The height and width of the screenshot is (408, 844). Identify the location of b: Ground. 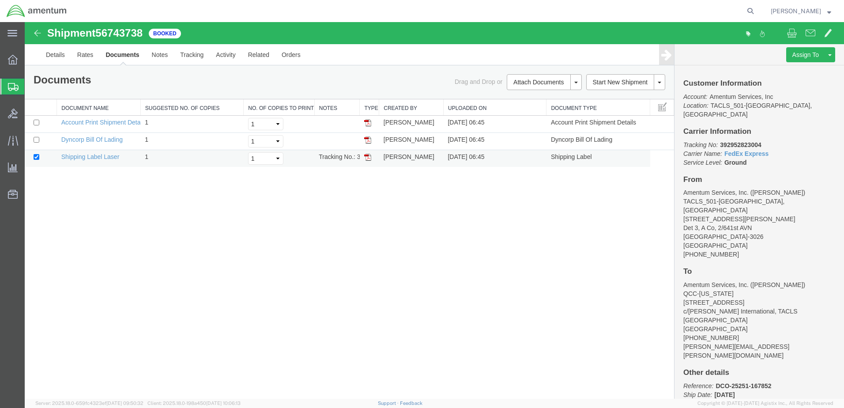
(710, 140).